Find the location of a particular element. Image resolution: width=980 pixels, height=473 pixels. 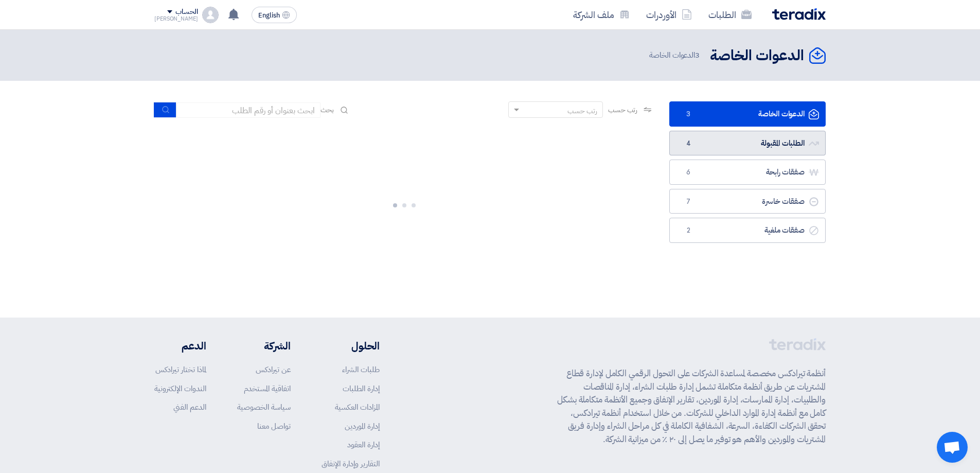

a: إدارة العقود is located at coordinates (363, 445).